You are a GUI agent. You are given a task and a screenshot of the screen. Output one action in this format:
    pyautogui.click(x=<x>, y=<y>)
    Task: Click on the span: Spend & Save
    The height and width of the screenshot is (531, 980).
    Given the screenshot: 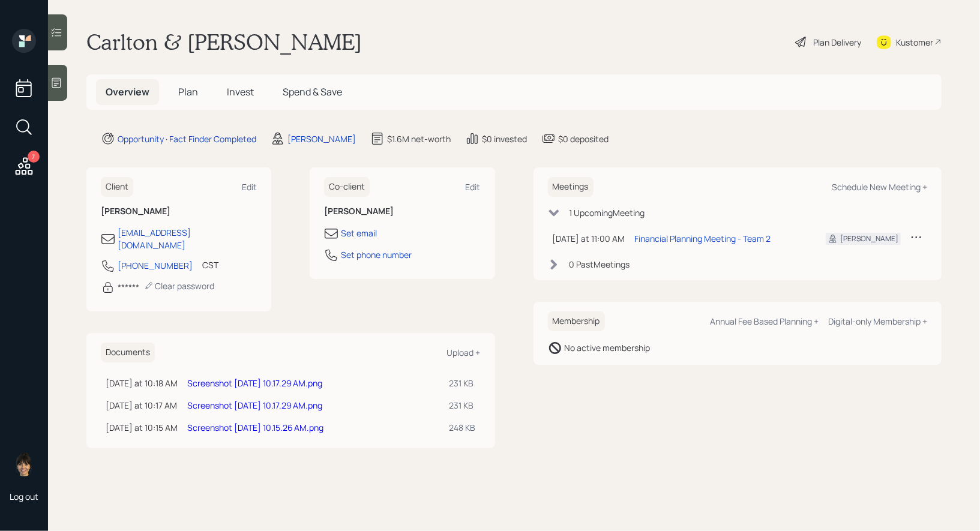 What is the action you would take?
    pyautogui.click(x=312, y=92)
    